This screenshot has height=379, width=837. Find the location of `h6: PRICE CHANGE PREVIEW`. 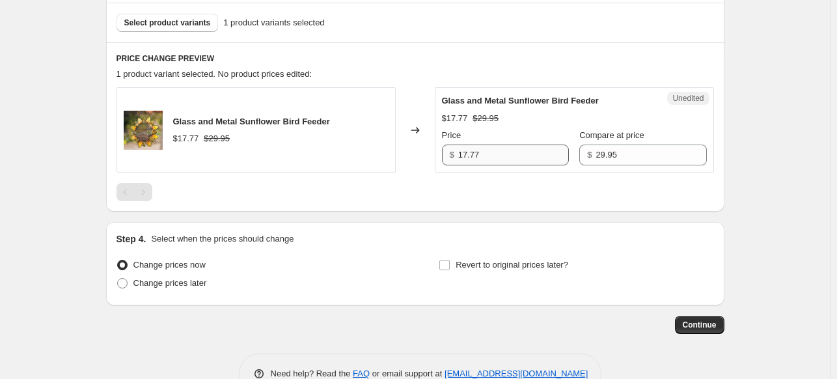

h6: PRICE CHANGE PREVIEW is located at coordinates (415, 59).